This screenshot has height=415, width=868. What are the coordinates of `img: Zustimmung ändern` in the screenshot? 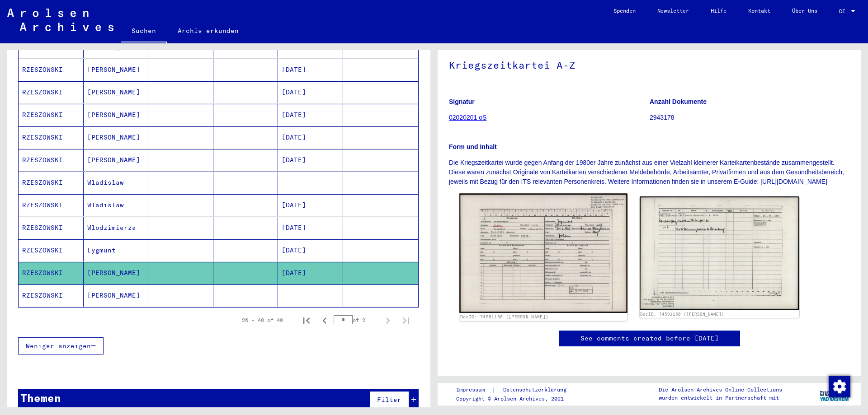 It's located at (839, 387).